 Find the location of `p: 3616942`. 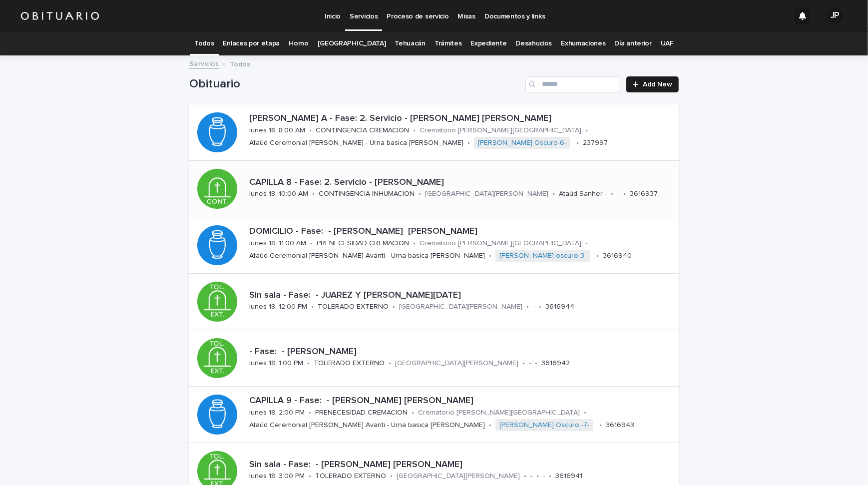

p: 3616942 is located at coordinates (555, 362).